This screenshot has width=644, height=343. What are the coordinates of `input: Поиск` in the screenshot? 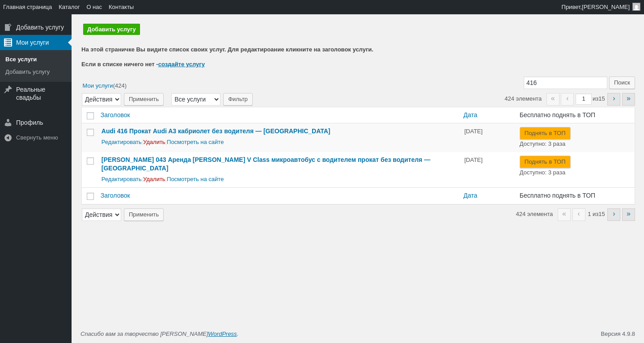 It's located at (622, 83).